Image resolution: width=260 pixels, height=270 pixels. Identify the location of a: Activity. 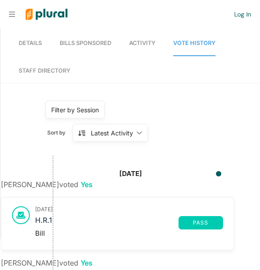
(142, 43).